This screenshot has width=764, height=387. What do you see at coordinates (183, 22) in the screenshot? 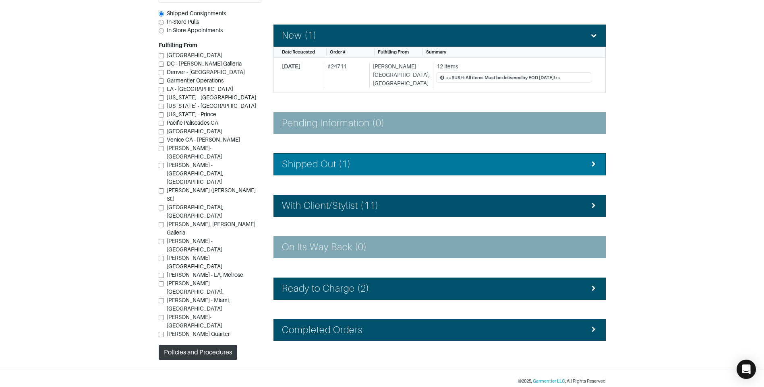
I see `span: In-Store Pulls` at bounding box center [183, 22].